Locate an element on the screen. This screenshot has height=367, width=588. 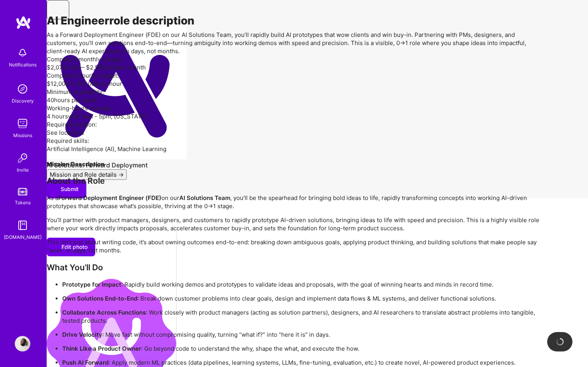
p: As a on our , you’ll be the spearhead for bringing bold ideas to life, rapidly transforming conce... is located at coordinates (294, 202).